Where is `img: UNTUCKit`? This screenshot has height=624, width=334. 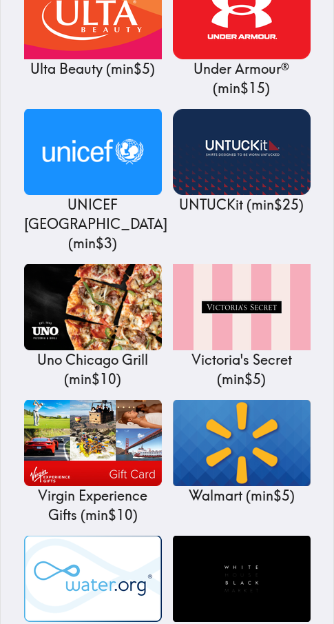 img: UNTUCKit is located at coordinates (242, 152).